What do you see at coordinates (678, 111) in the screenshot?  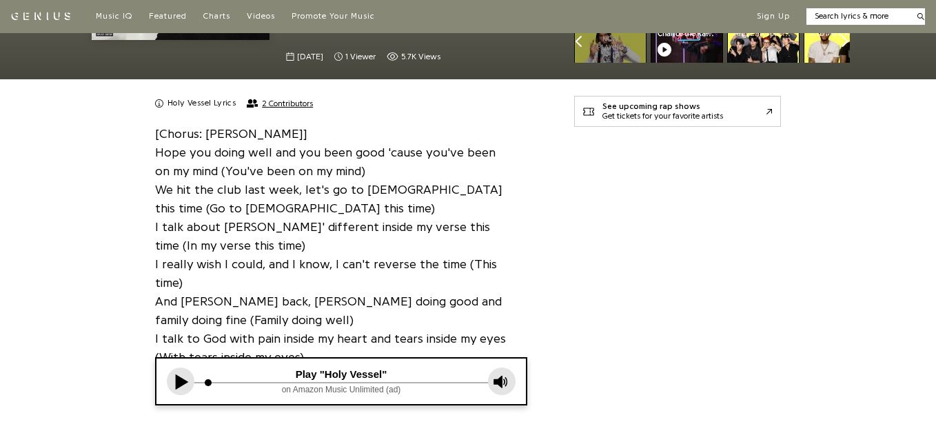 I see `a: See upcoming rap showsGet tickets for your favorite artists` at bounding box center [678, 111].